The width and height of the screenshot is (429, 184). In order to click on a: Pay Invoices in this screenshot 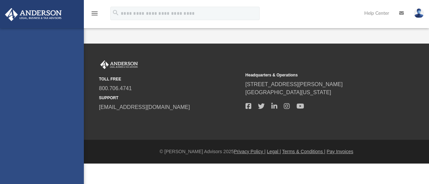, I will do `click(340, 152)`.